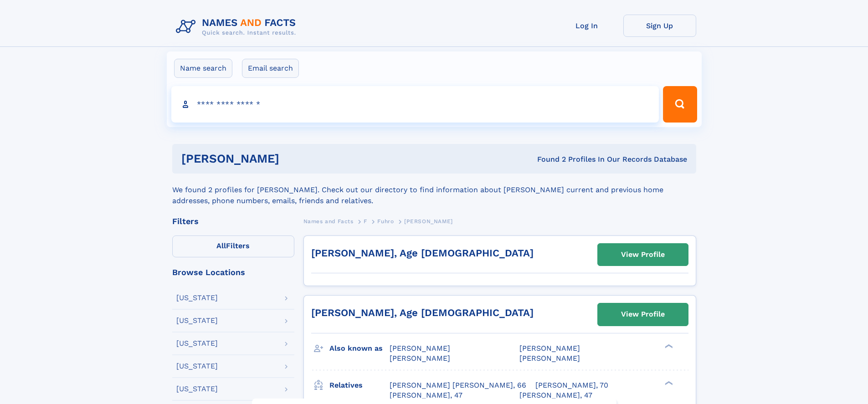  What do you see at coordinates (233, 247) in the screenshot?
I see `label: Filters` at bounding box center [233, 247].